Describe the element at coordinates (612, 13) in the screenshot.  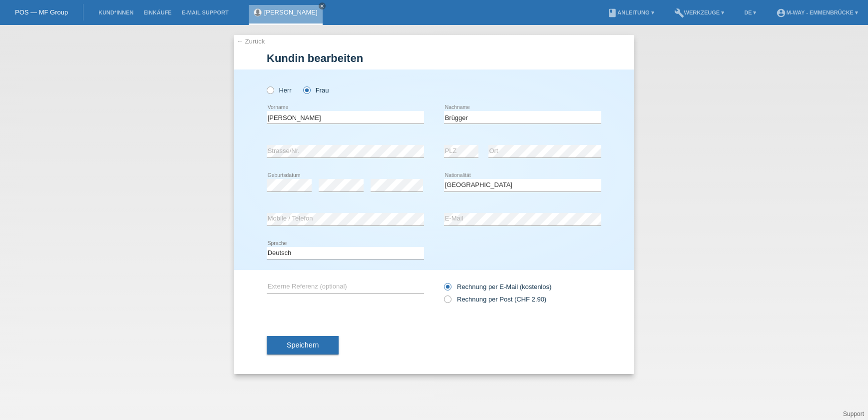
I see `i: book` at that location.